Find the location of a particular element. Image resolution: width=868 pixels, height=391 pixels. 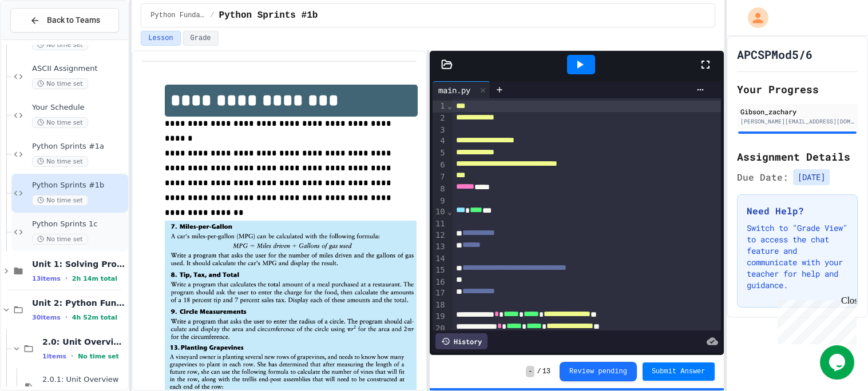

span: Due Date: is located at coordinates (763, 177).